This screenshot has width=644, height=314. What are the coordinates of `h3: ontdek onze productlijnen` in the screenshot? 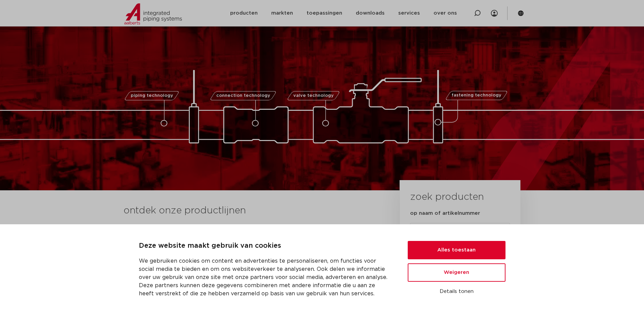 It's located at (250, 210).